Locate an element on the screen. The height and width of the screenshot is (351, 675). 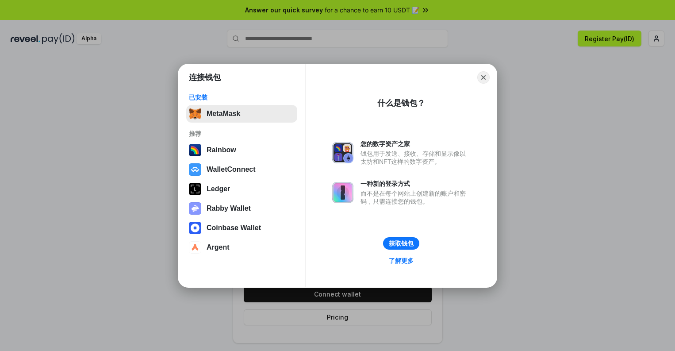
div: 已安装 is located at coordinates (242, 97).